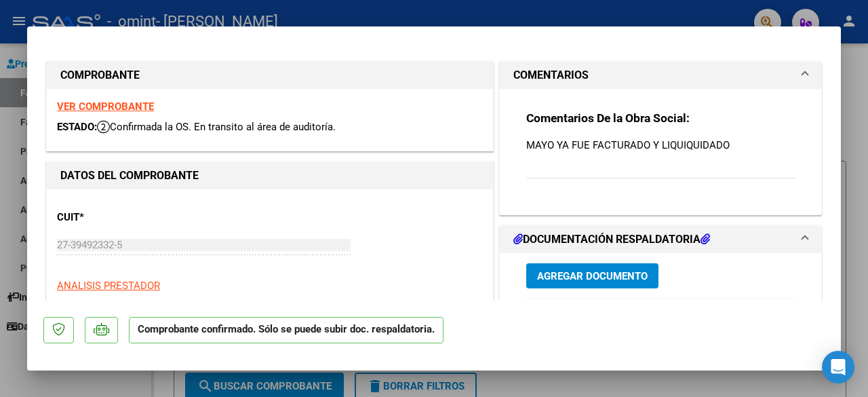 The height and width of the screenshot is (397, 868). Describe the element at coordinates (608, 118) in the screenshot. I see `strong: Comentarios De la Obra Social:` at that location.